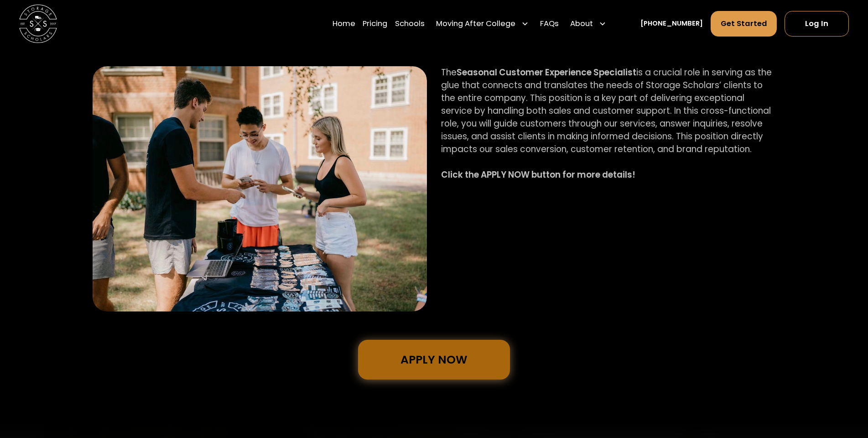 The image size is (868, 438). I want to click on a: home, so click(38, 23).